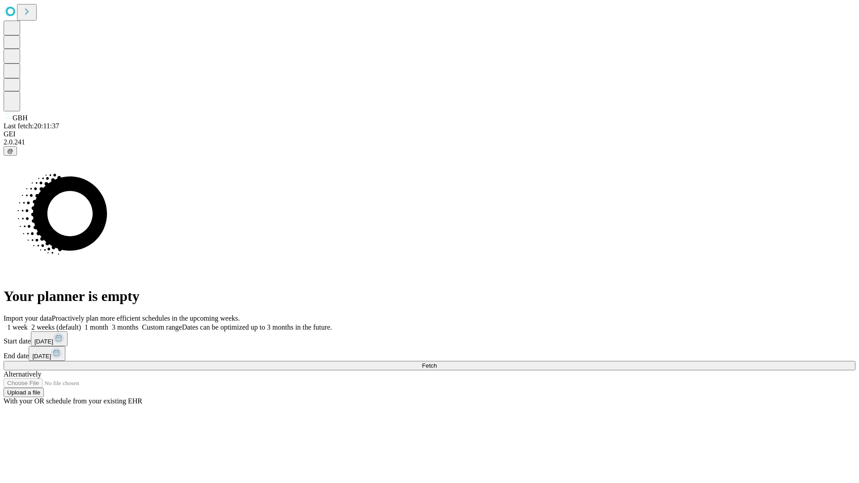 The width and height of the screenshot is (859, 483). Describe the element at coordinates (20, 118) in the screenshot. I see `span: GBH` at that location.